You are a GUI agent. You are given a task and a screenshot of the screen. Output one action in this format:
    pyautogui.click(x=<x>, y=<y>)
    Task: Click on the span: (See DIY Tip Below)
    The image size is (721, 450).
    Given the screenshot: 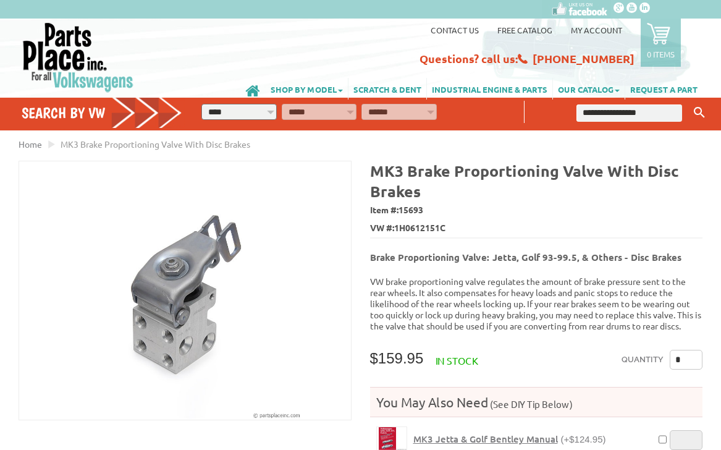 What is the action you would take?
    pyautogui.click(x=530, y=403)
    